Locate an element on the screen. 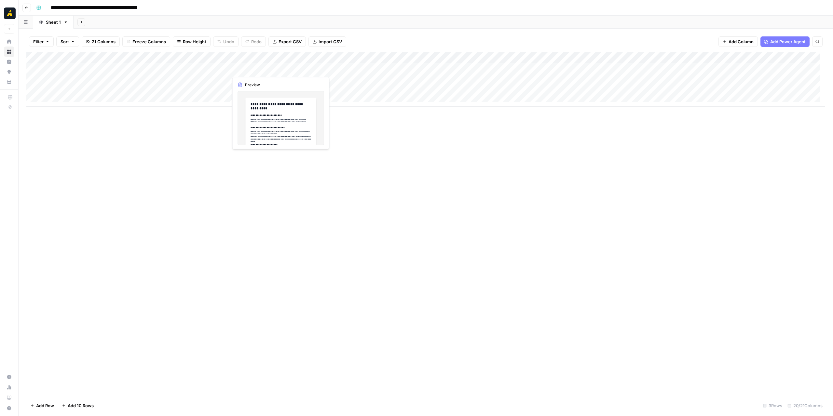 This screenshot has height=416, width=833. span: Export CSV is located at coordinates (290, 42).